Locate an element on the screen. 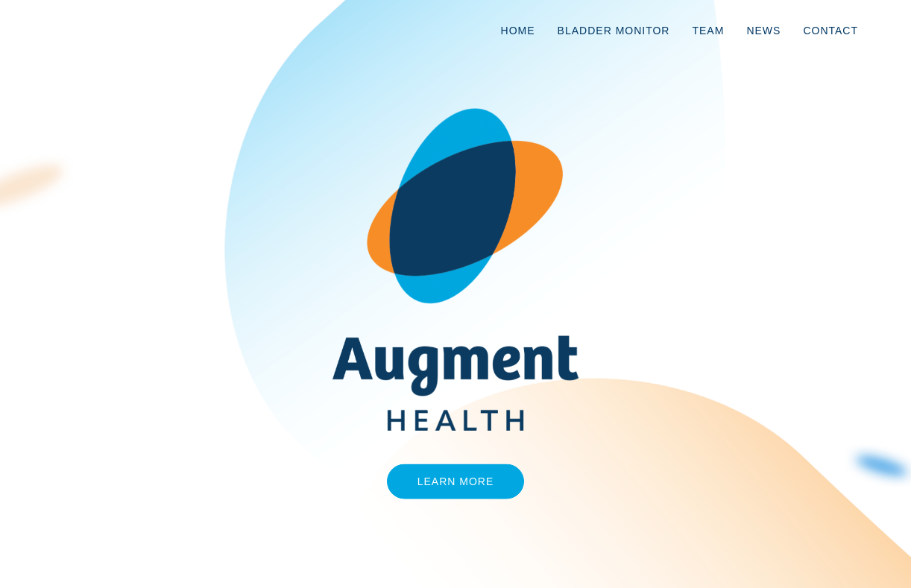 The width and height of the screenshot is (911, 588). a: News is located at coordinates (764, 30).